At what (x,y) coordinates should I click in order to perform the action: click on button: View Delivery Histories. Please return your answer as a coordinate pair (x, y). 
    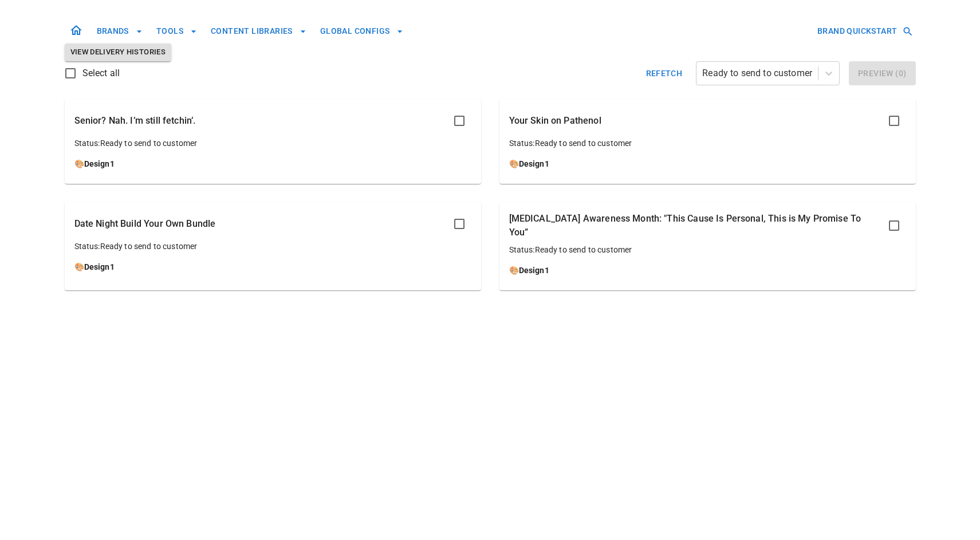
    Looking at the image, I should click on (118, 52).